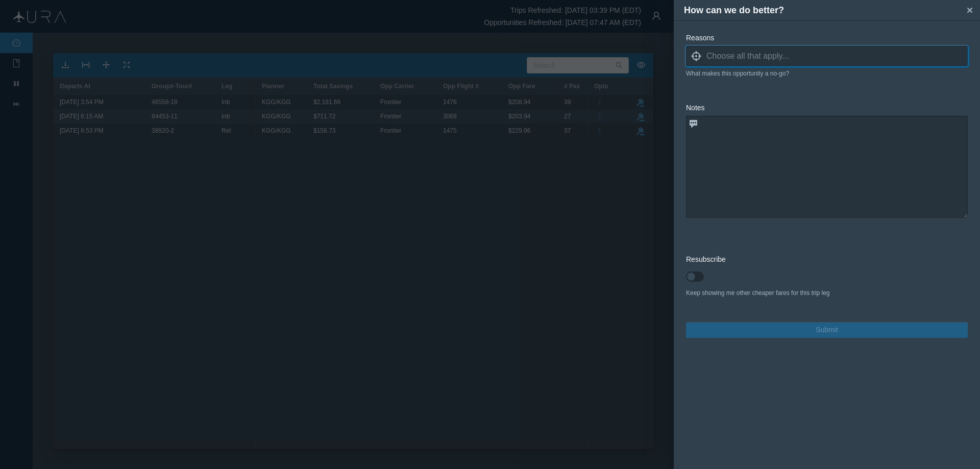 The image size is (980, 469). Describe the element at coordinates (706, 259) in the screenshot. I see `span: Resubscribe` at that location.